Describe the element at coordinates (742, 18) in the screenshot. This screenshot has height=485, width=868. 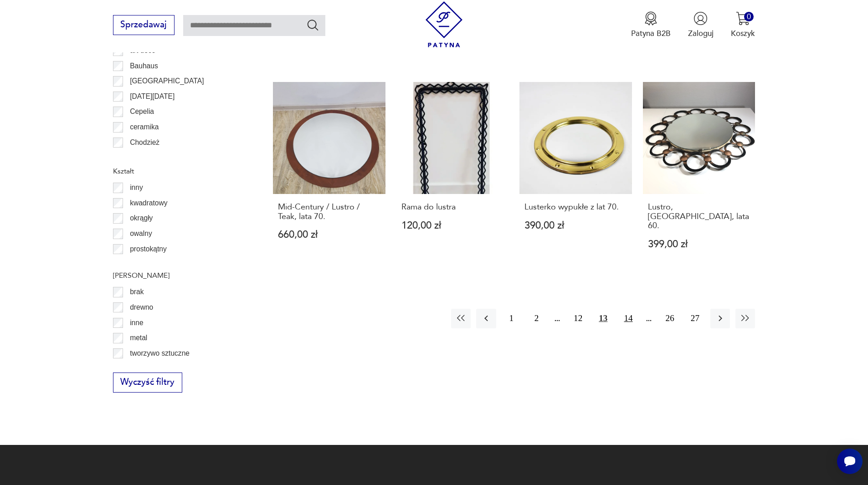
I see `img: Ikona koszyka` at that location.